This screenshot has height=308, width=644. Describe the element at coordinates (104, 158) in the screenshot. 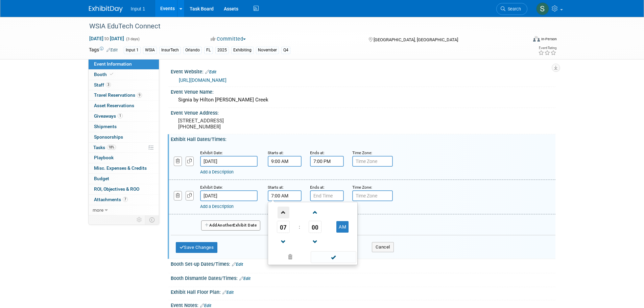

I see `span: Playbook` at that location.